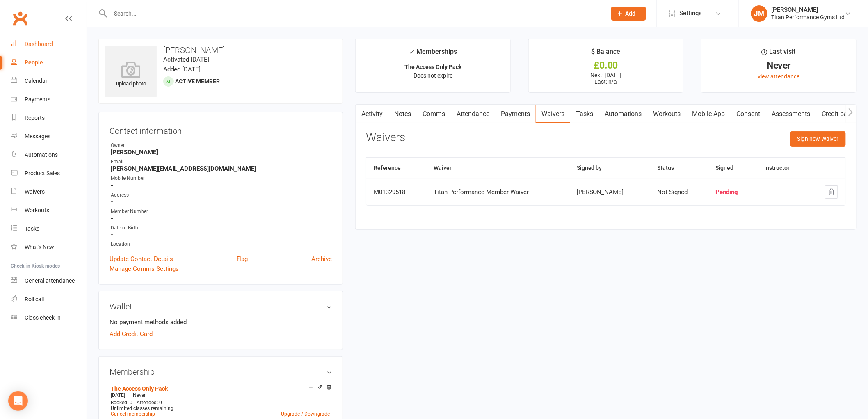 The image size is (868, 419). I want to click on h3: Wallet, so click(221, 306).